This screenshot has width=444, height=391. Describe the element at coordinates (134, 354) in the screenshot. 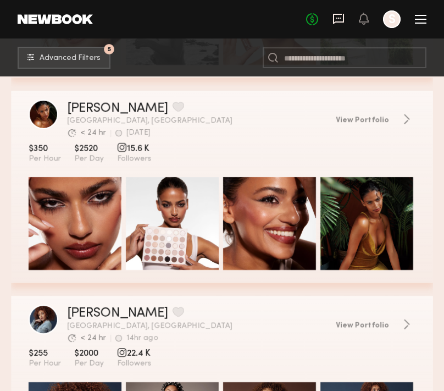

I see `span: 22.4 K` at that location.